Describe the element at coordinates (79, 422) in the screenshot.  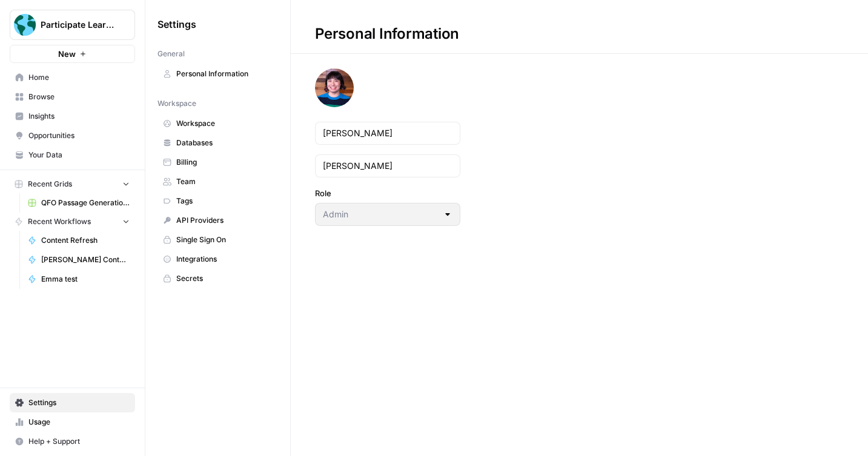
I see `span: Usage` at that location.